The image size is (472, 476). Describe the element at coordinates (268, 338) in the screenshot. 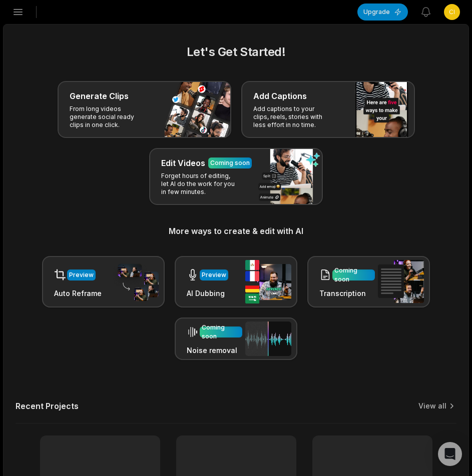

I see `img: noise_removal.png` at that location.